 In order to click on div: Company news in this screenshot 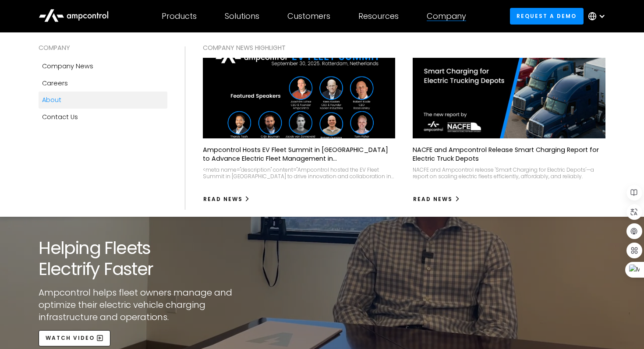, I will do `click(68, 66)`.